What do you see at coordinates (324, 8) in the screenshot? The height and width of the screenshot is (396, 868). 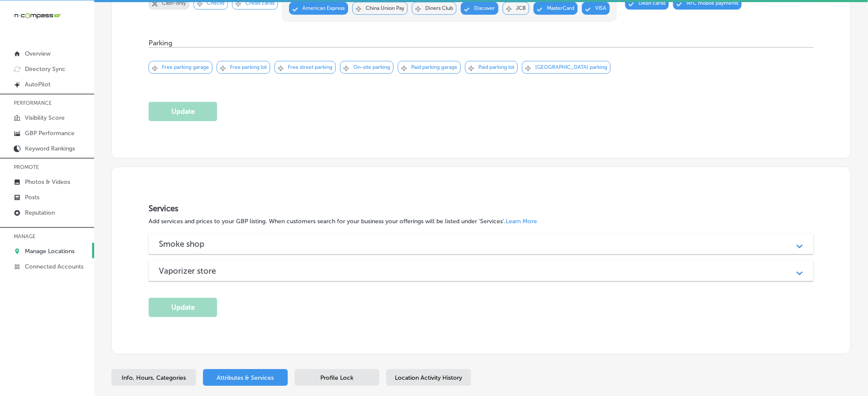 I see `p: American Express` at bounding box center [324, 8].